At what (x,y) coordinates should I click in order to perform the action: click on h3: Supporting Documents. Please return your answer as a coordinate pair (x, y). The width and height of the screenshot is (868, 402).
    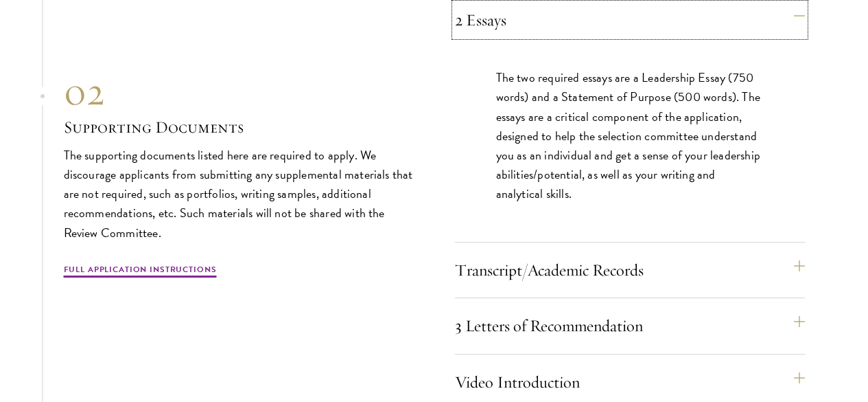
    Looking at the image, I should click on (239, 127).